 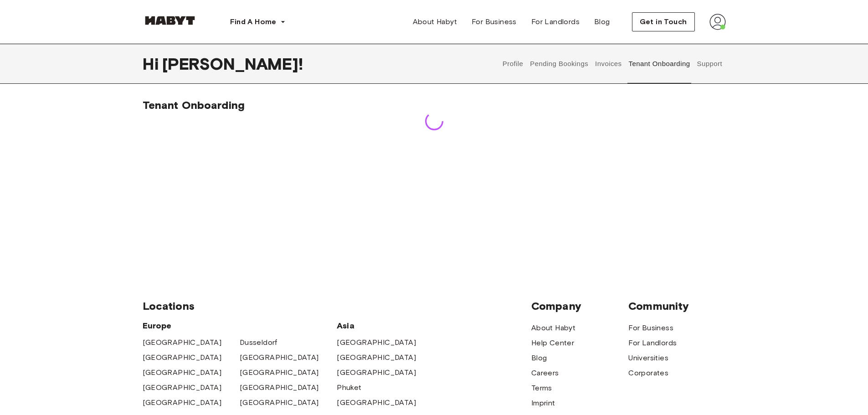 I want to click on span: Hi, so click(x=152, y=64).